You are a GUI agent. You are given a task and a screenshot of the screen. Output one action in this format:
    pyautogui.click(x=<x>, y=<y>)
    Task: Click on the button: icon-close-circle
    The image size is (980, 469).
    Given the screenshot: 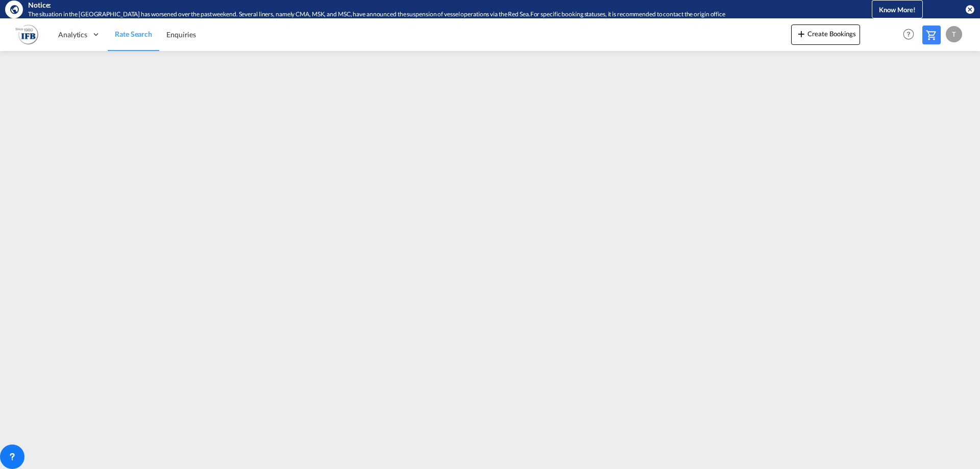 What is the action you would take?
    pyautogui.click(x=970, y=9)
    